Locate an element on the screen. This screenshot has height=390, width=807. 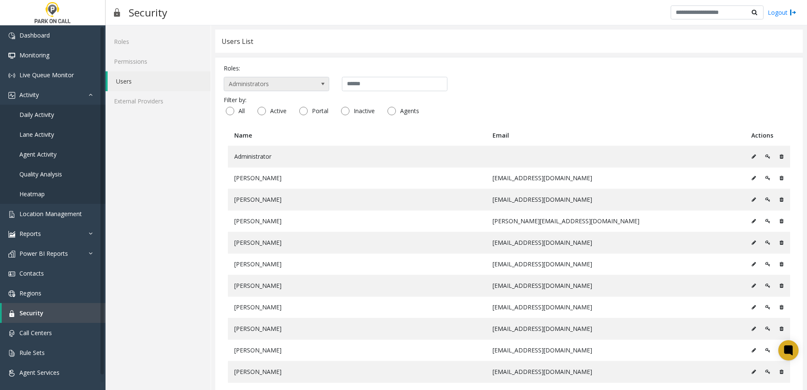
th: Actions is located at coordinates (767, 135).